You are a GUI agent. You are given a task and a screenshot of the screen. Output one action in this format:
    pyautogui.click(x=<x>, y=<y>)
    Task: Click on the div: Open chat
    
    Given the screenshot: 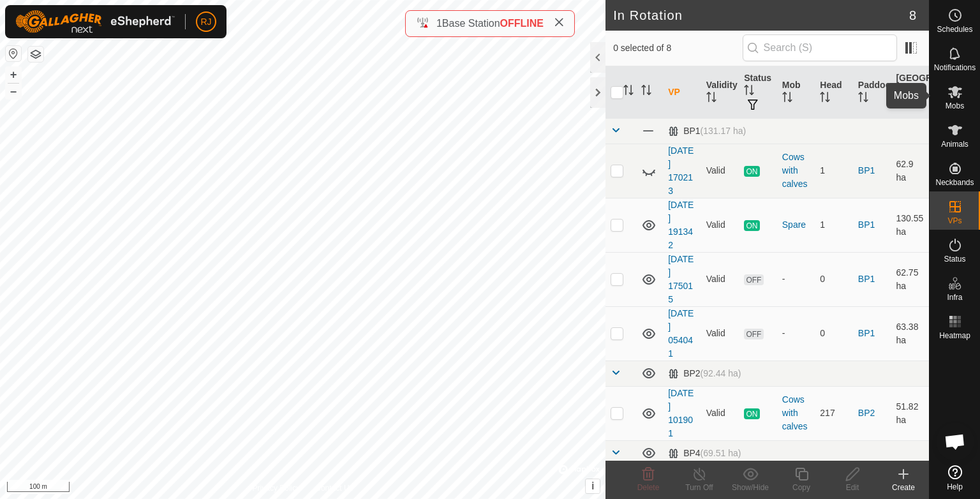 What is the action you would take?
    pyautogui.click(x=955, y=442)
    